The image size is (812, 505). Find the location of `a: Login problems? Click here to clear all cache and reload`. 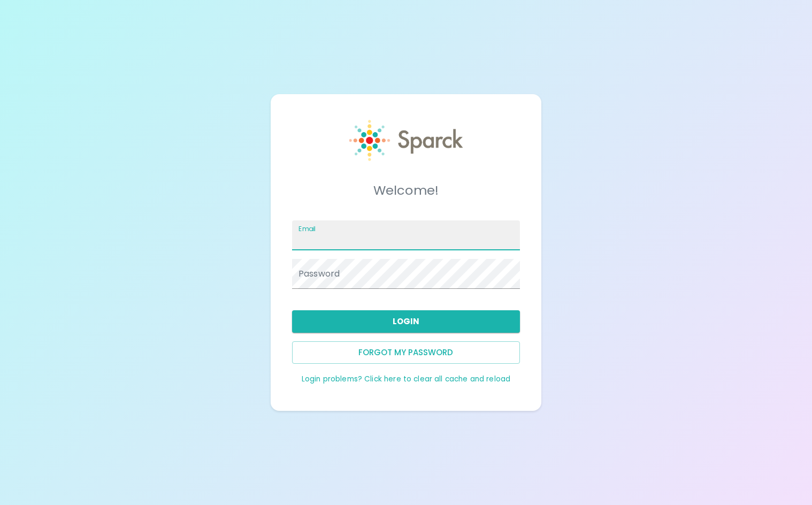

a: Login problems? Click here to clear all cache and reload is located at coordinates (406, 378).